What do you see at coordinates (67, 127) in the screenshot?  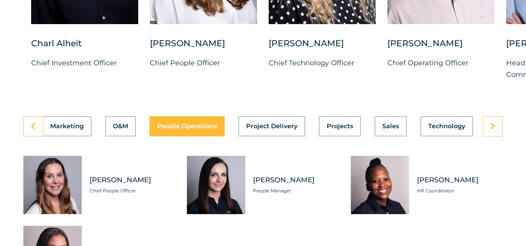 I see `span: Marketing` at bounding box center [67, 127].